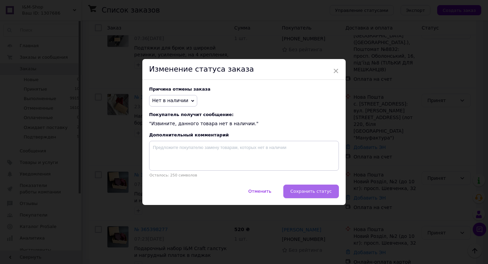 This screenshot has height=264, width=488. What do you see at coordinates (260, 191) in the screenshot?
I see `button: Отменить` at bounding box center [260, 191].